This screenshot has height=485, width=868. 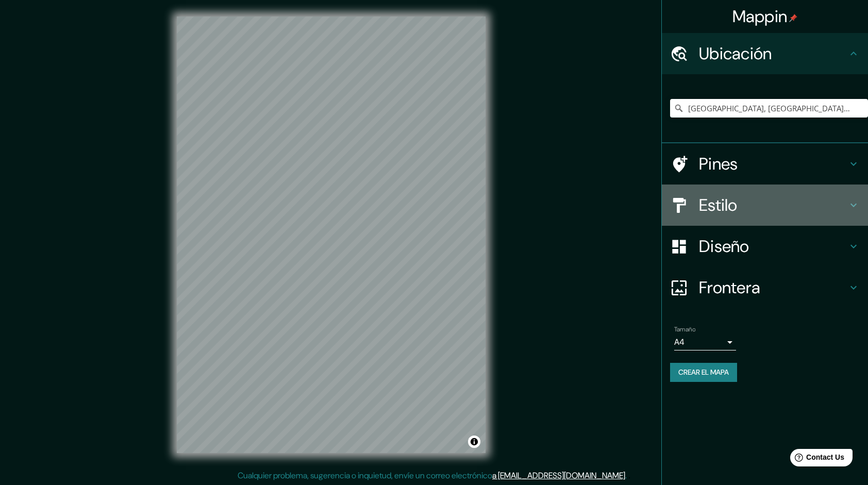 I want to click on div: Pines, so click(x=765, y=164).